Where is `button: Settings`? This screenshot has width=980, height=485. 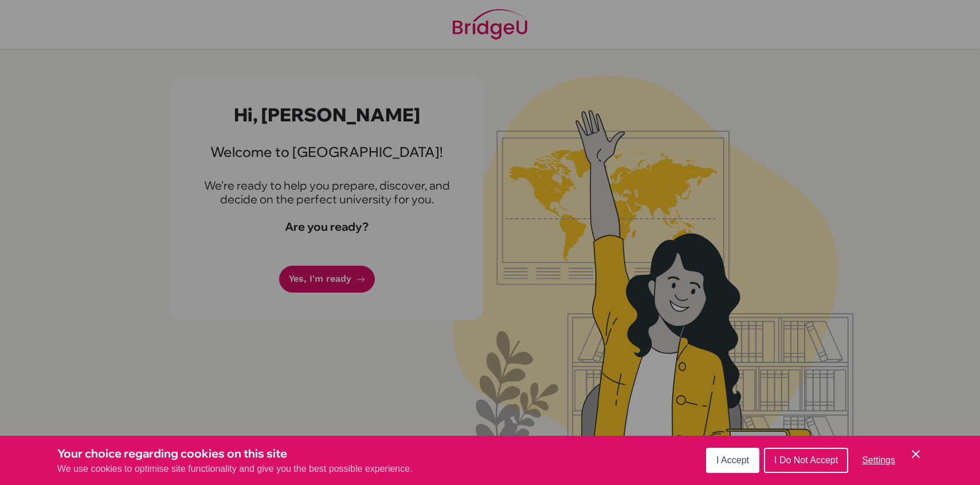 button: Settings is located at coordinates (879, 460).